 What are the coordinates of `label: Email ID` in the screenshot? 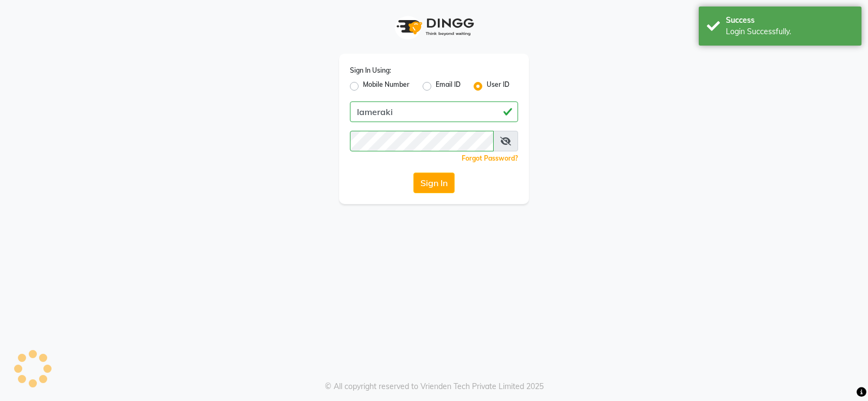 It's located at (448, 86).